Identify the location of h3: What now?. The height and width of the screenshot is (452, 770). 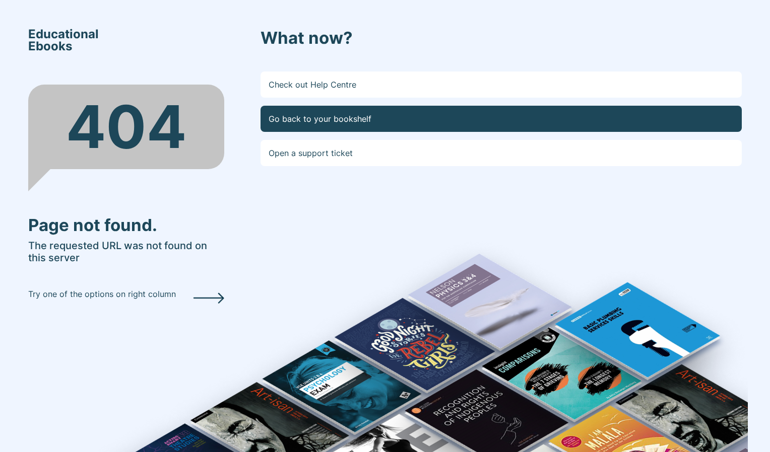
(501, 38).